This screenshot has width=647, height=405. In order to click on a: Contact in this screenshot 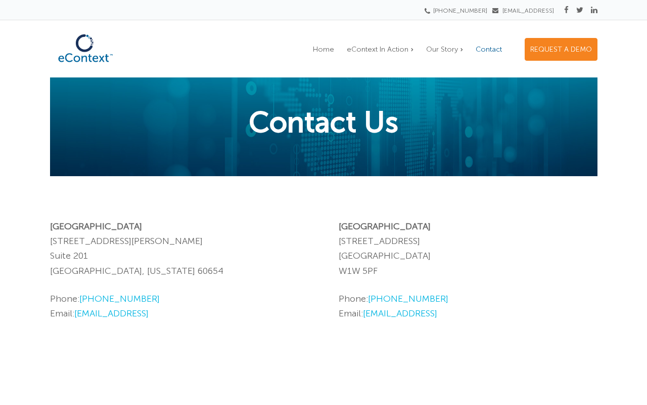, I will do `click(489, 49)`.